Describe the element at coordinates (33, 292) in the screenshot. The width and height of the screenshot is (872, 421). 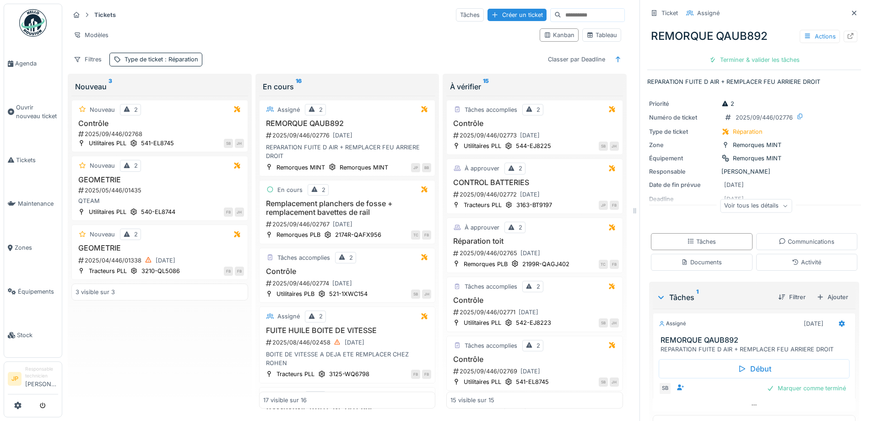
I see `a: Équipements` at that location.